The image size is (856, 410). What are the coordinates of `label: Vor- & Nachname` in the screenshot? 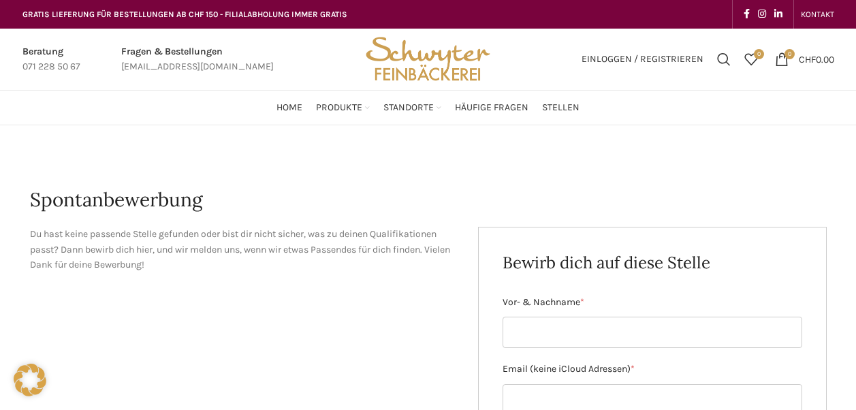 It's located at (652, 302).